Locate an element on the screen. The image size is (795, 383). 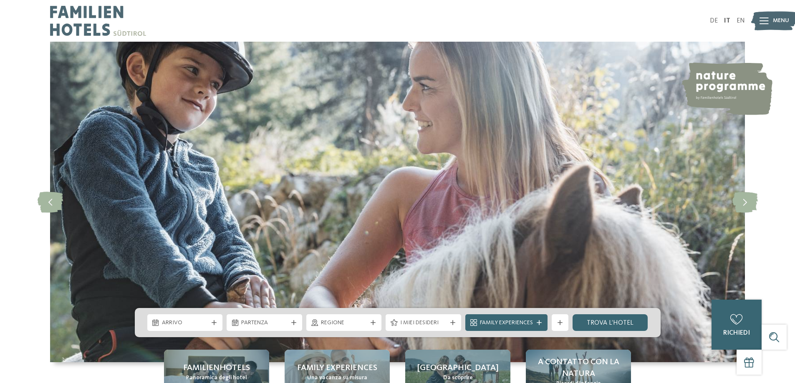
a: IT is located at coordinates (727, 21).